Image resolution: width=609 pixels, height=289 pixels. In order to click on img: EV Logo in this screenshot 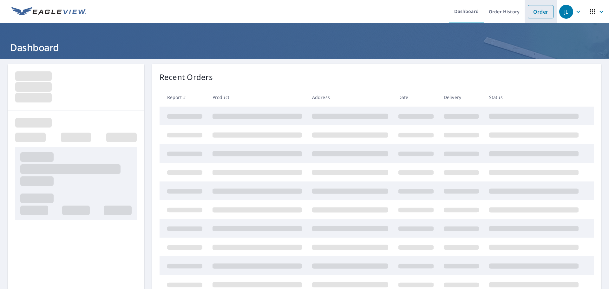, I will do `click(49, 12)`.